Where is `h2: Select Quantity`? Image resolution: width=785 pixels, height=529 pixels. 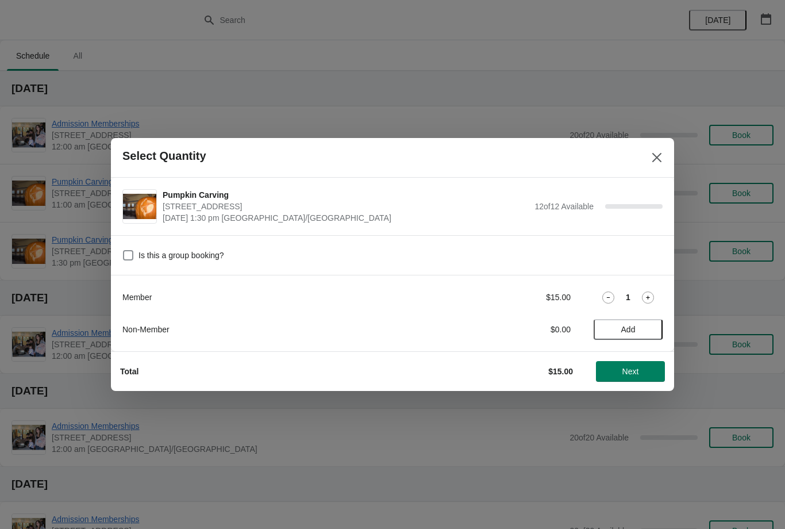
h2: Select Quantity is located at coordinates (164, 156).